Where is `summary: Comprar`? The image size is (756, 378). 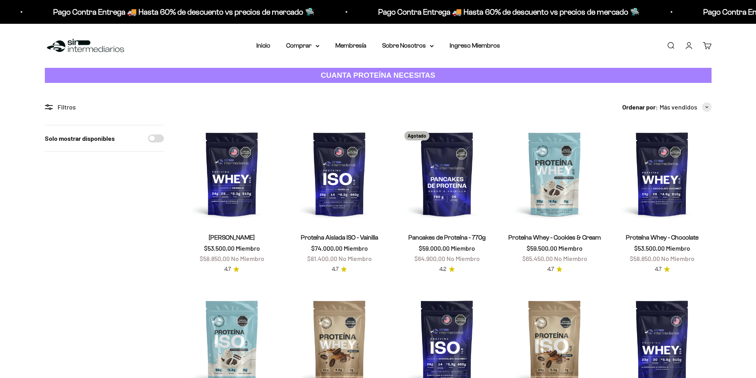 summary: Comprar is located at coordinates (303, 46).